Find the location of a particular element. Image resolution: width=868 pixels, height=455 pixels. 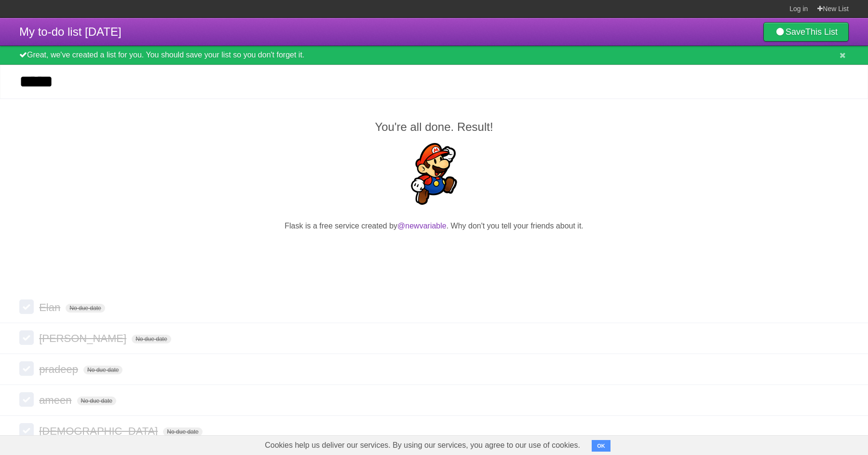

span: Cookies help us deliver our services. By using our services, you agree to our use of cookies. is located at coordinates (422, 445).